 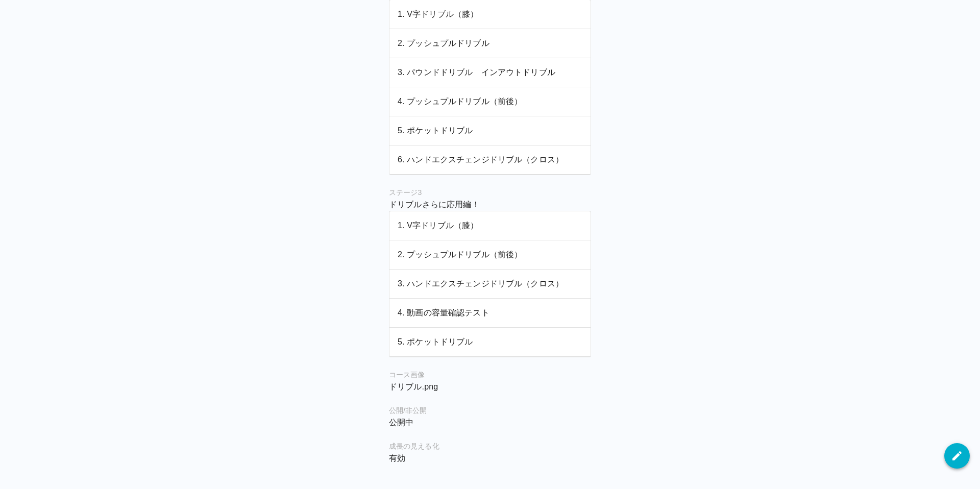 What do you see at coordinates (490, 43) in the screenshot?
I see `p: 2. プッシュプルドリブル` at bounding box center [490, 43].